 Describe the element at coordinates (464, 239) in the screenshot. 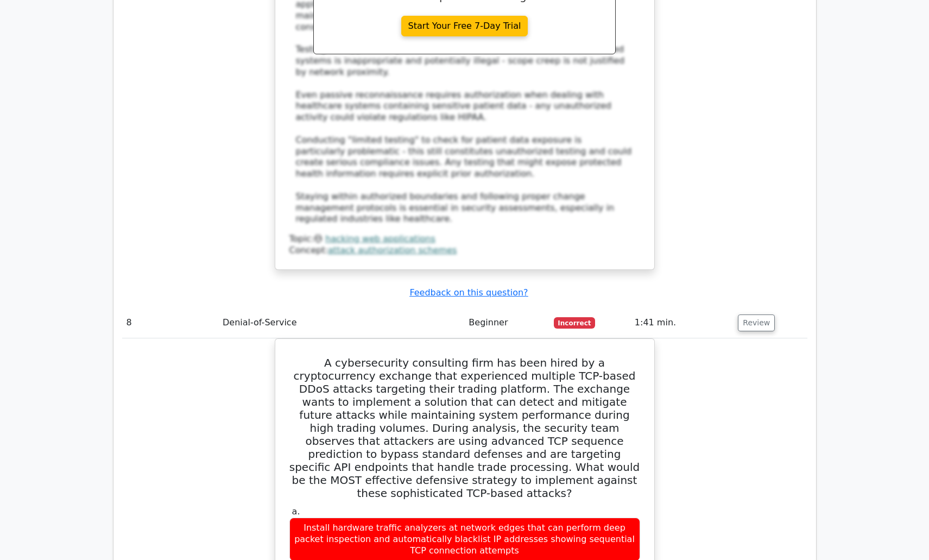

I see `div: Topic:` at that location.